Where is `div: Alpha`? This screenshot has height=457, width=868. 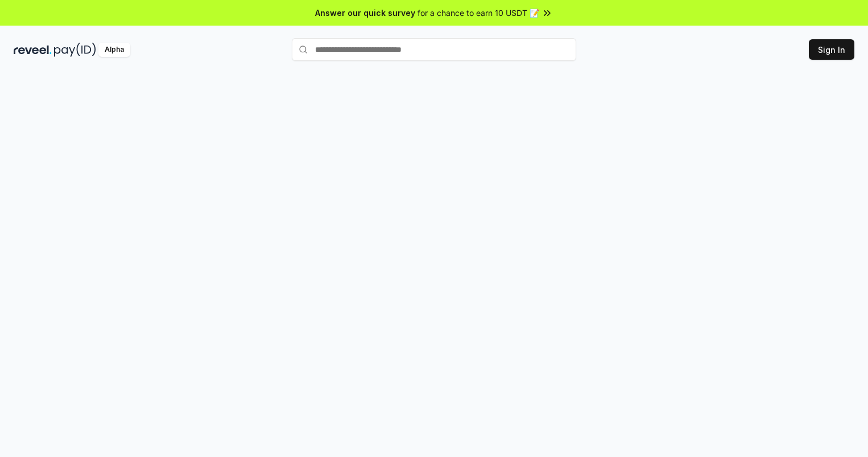
div: Alpha is located at coordinates (114, 49).